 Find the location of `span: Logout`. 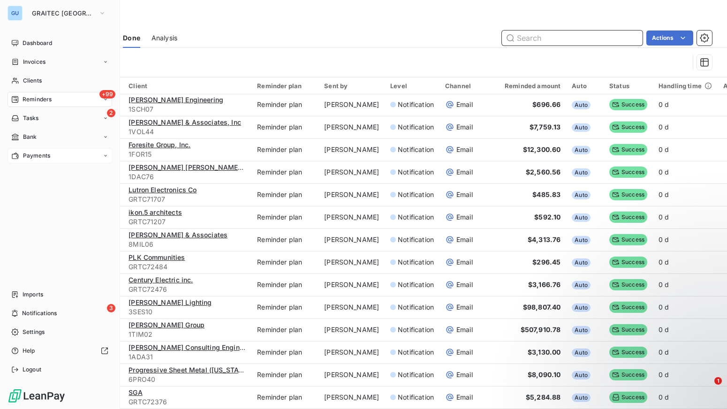

span: Logout is located at coordinates (32, 370).